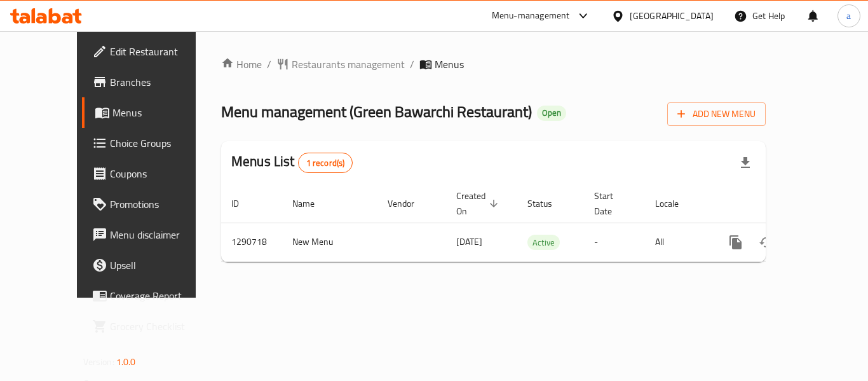 Image resolution: width=868 pixels, height=381 pixels. What do you see at coordinates (326, 163) in the screenshot?
I see `div: Total records count` at bounding box center [326, 163].